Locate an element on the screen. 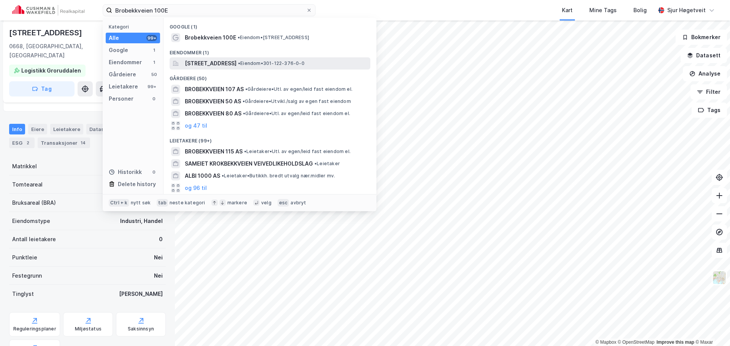  div: Bruksareal (BRA) is located at coordinates (34, 203).